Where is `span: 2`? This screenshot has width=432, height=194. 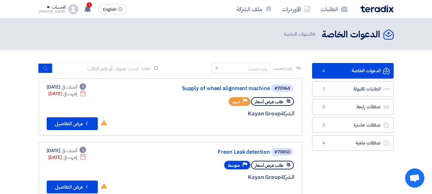 span: 2 is located at coordinates (324, 125).